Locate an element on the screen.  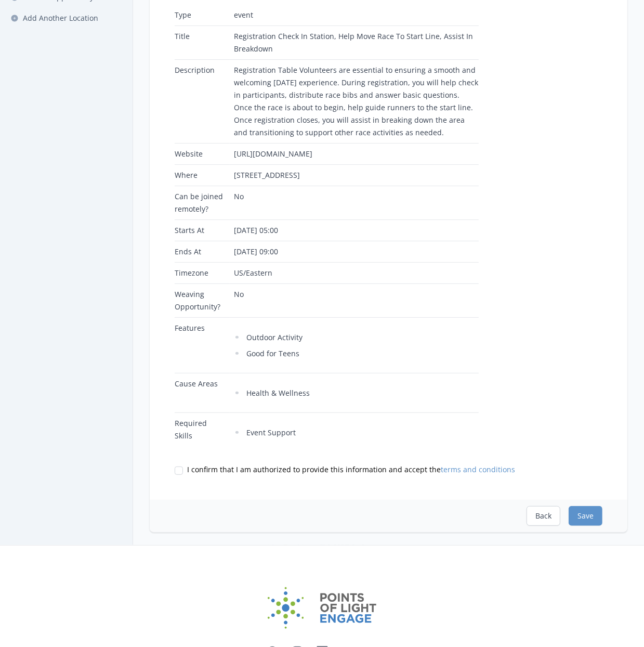
td: US/Eastern is located at coordinates (354, 273).